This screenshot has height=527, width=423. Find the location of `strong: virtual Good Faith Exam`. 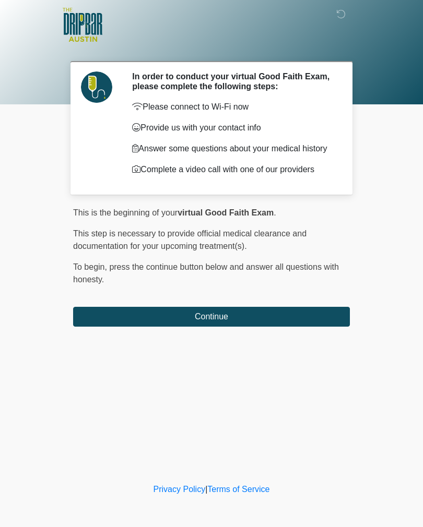

strong: virtual Good Faith Exam is located at coordinates (225, 212).